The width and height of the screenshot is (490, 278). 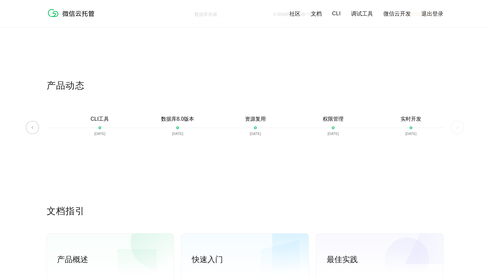 I want to click on p: CLI工具, so click(x=100, y=119).